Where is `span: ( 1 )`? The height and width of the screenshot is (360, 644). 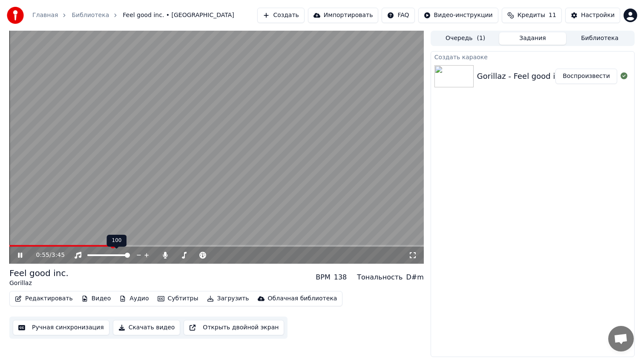
span: ( 1 ) is located at coordinates (481, 38).